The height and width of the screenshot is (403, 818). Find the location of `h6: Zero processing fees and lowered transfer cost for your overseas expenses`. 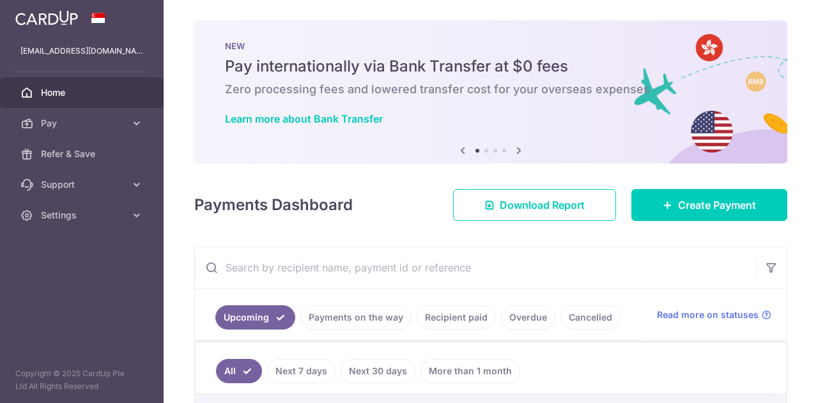

h6: Zero processing fees and lowered transfer cost for your overseas expenses is located at coordinates (491, 89).